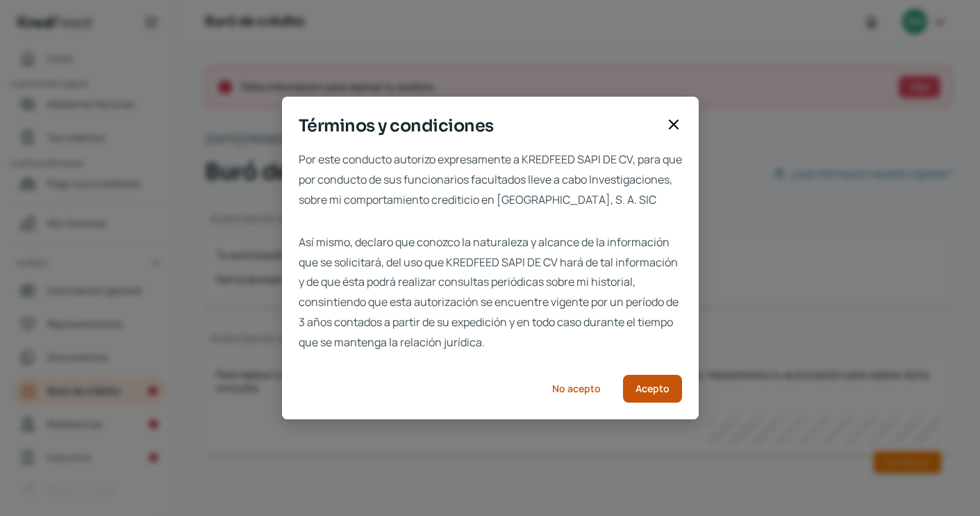 This screenshot has height=516, width=980. I want to click on span: Términos y condiciones, so click(479, 126).